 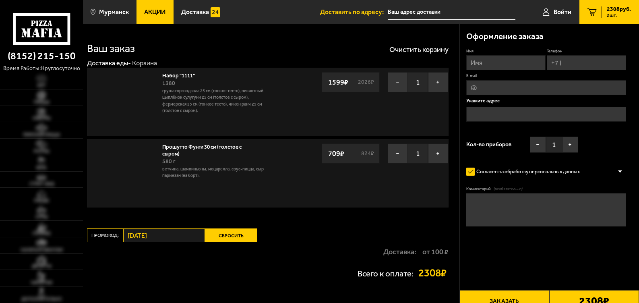 I want to click on span: (необязательно), so click(x=508, y=189).